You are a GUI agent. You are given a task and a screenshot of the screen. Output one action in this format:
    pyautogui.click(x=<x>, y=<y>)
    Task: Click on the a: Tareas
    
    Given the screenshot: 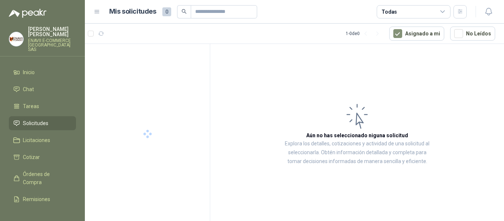 What is the action you would take?
    pyautogui.click(x=42, y=106)
    